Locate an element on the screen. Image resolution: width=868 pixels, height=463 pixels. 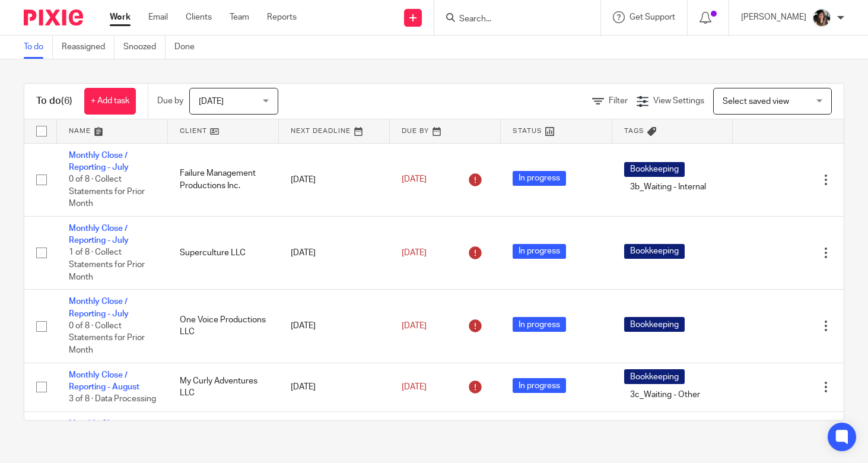
img: Pixie is located at coordinates (54, 17).